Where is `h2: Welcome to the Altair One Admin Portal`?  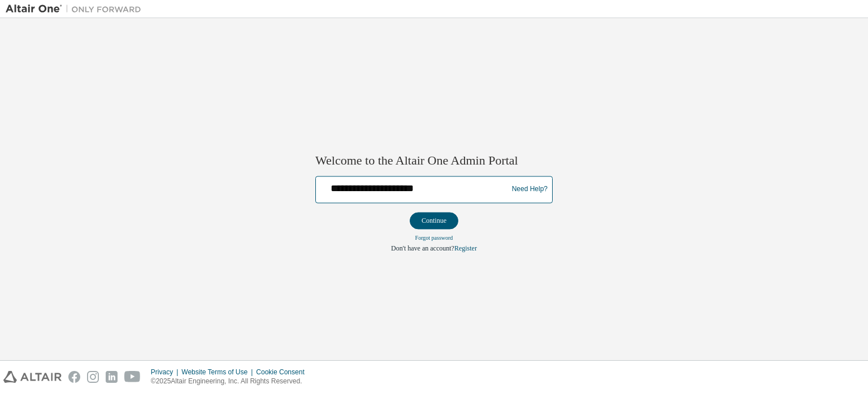
h2: Welcome to the Altair One Admin Portal is located at coordinates (434, 161).